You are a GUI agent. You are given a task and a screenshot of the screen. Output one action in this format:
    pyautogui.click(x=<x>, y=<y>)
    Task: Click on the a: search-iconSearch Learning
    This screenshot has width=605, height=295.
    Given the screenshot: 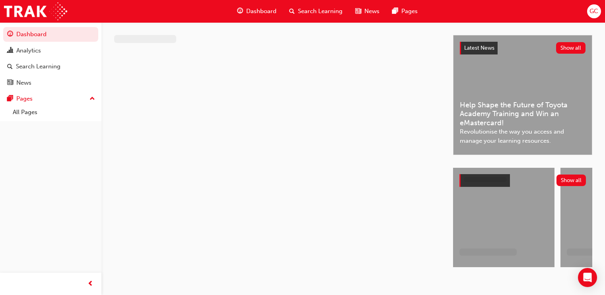 What is the action you would take?
    pyautogui.click(x=316, y=11)
    